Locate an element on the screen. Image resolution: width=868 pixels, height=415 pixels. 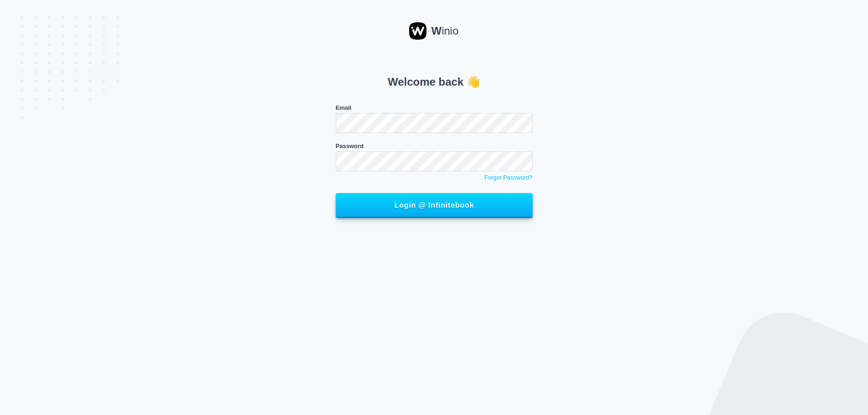
label: Email is located at coordinates (344, 107).